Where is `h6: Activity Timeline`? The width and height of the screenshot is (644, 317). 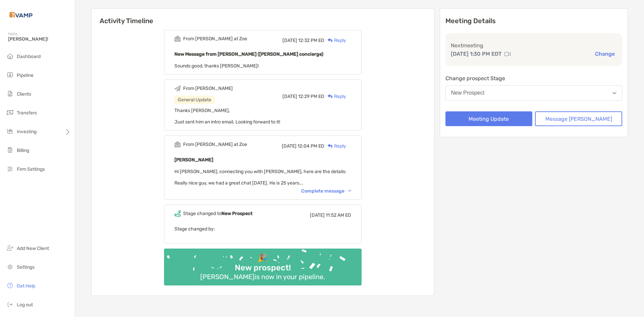 h6: Activity Timeline is located at coordinates (263, 17).